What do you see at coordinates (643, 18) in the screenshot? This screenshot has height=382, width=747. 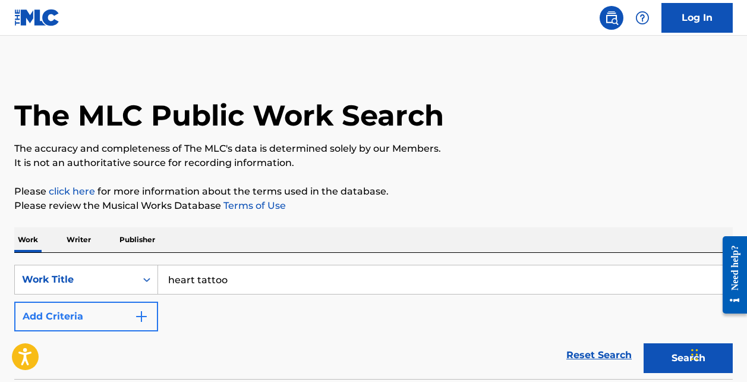 I see `img: help` at bounding box center [643, 18].